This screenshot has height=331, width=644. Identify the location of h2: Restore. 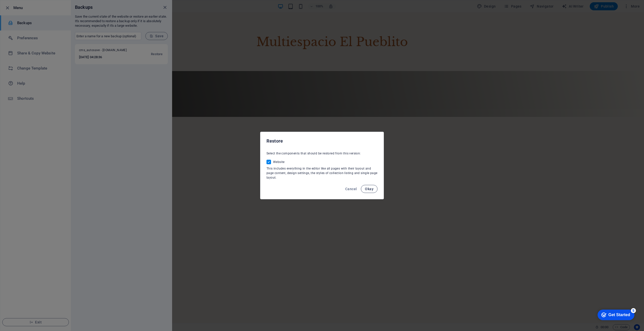
(322, 141).